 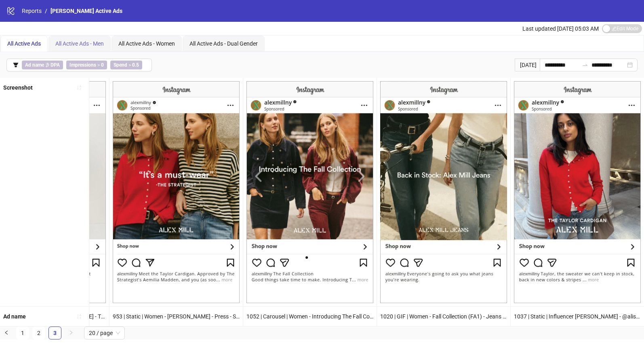 What do you see at coordinates (71, 333) in the screenshot?
I see `li: Next Page` at bounding box center [71, 333].